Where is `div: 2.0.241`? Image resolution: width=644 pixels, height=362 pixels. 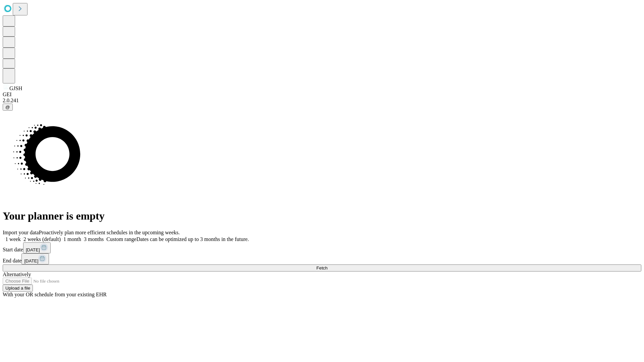
div: 2.0.241 is located at coordinates (322, 100).